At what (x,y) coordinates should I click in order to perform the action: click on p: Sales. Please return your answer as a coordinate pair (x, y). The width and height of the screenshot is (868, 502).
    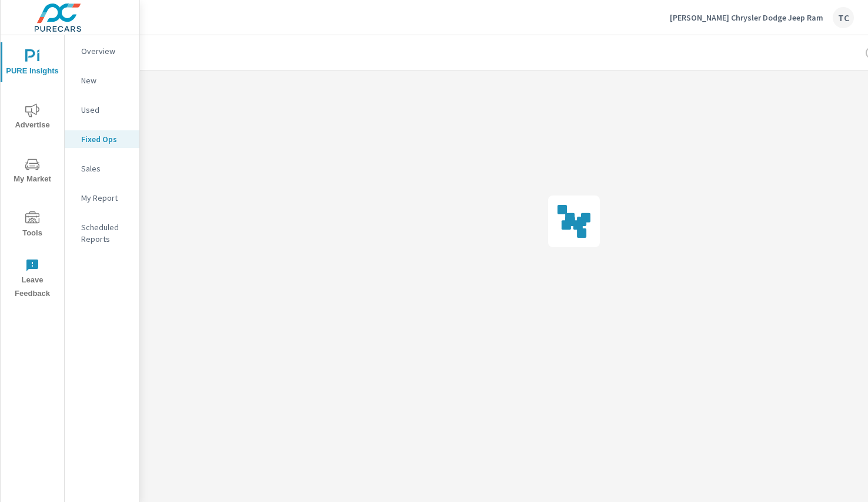
    Looking at the image, I should click on (105, 169).